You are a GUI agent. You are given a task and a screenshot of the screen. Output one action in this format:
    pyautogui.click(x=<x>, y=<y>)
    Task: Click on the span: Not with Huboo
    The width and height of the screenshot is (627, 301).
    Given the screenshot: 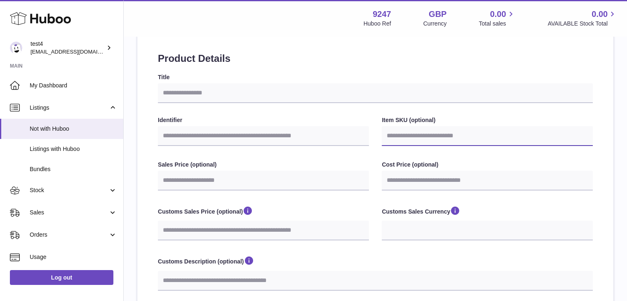 What is the action you would take?
    pyautogui.click(x=73, y=129)
    